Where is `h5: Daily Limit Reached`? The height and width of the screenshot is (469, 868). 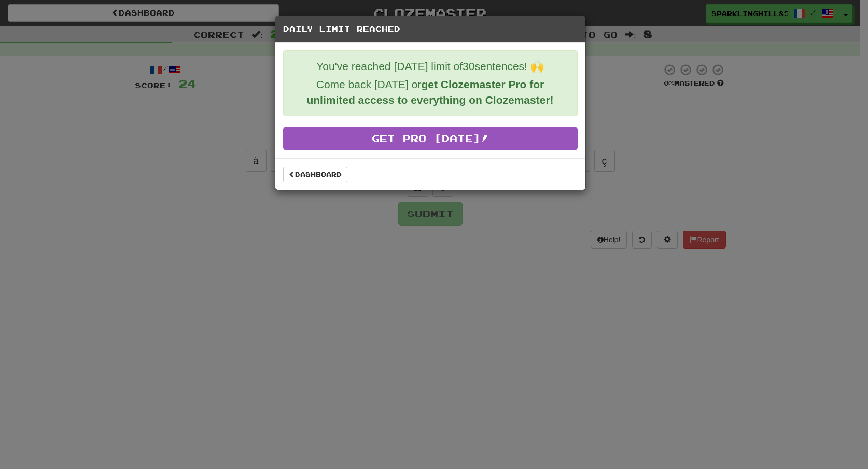 h5: Daily Limit Reached is located at coordinates (430, 29).